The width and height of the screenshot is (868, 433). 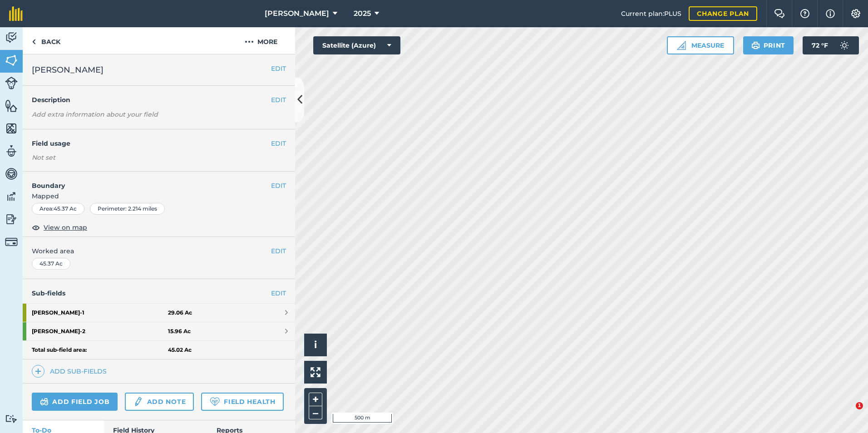 I want to click on h4: Field usage, so click(x=151, y=143).